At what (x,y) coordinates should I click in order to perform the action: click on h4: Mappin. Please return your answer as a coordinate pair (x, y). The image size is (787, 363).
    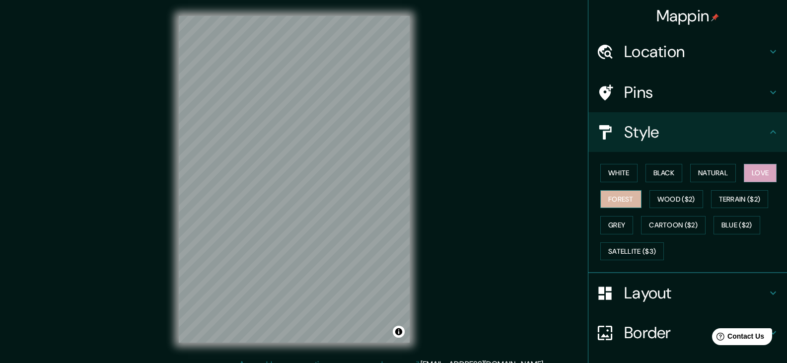
    Looking at the image, I should click on (687, 16).